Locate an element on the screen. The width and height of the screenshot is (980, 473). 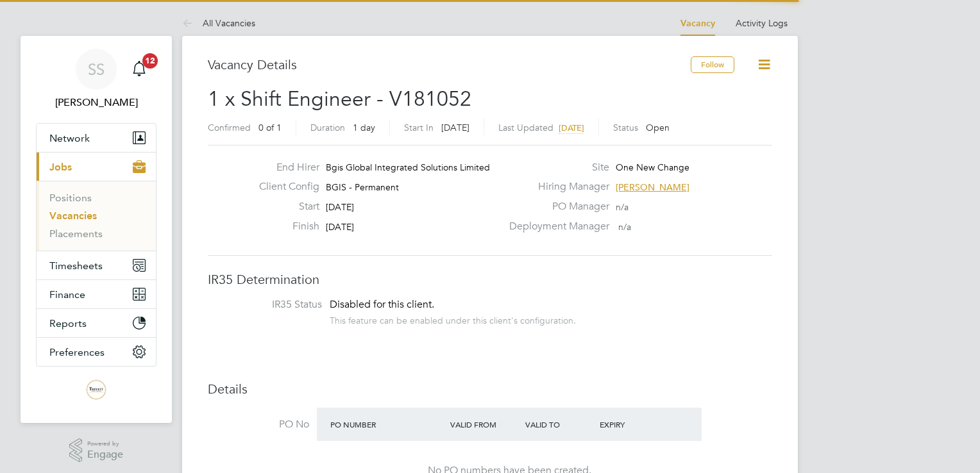
a: All Vacancies is located at coordinates (219, 23).